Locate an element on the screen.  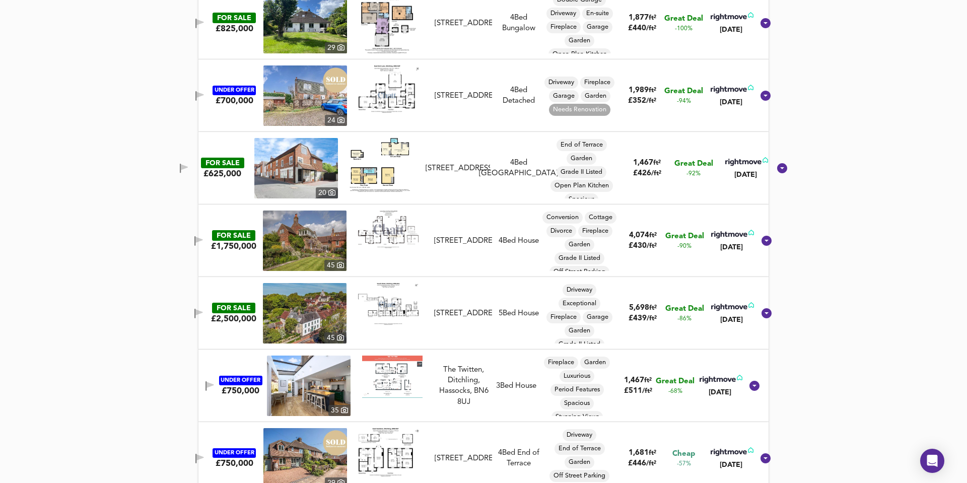
div: Open Plan Kitchen is located at coordinates (582, 186).